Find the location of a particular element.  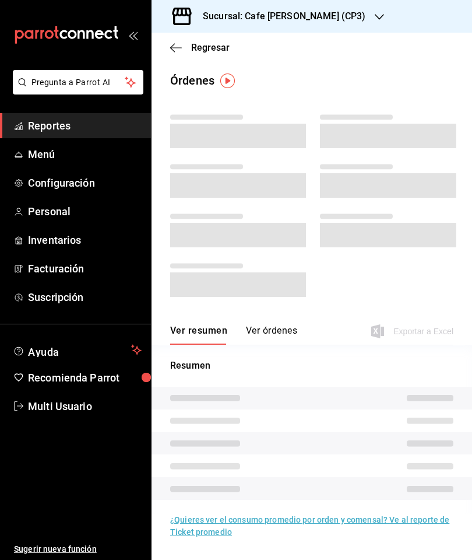

span: Ayuda is located at coordinates (77, 350).